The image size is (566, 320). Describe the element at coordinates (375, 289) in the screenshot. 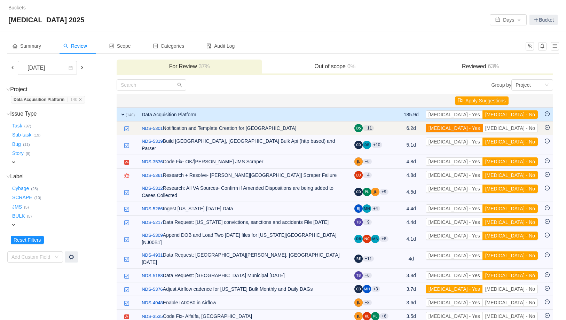

I see `aui-badge: +3` at that location.